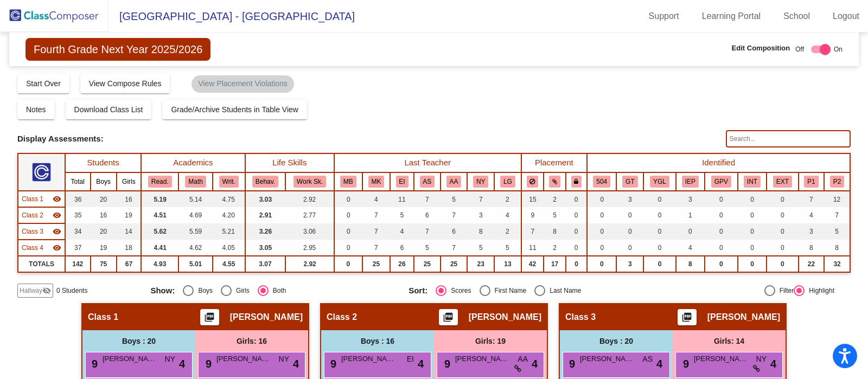 This screenshot has width=868, height=379. Describe the element at coordinates (532, 247) in the screenshot. I see `td: 11` at that location.